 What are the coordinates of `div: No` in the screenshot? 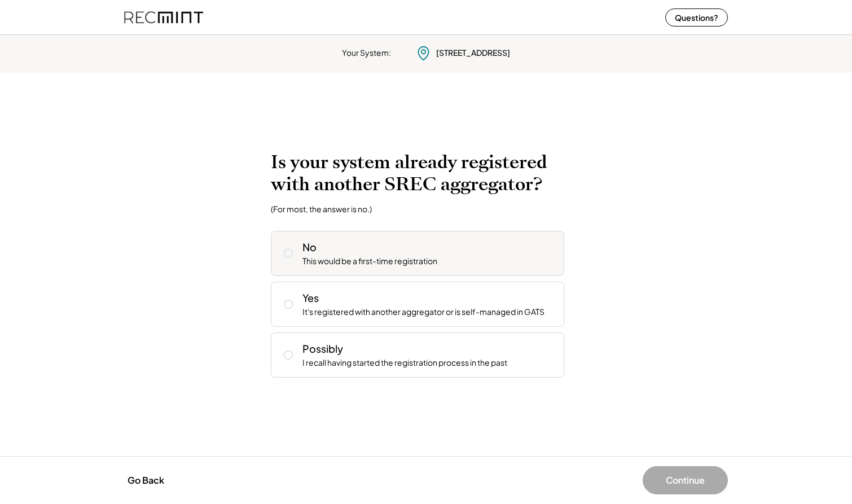 It's located at (309, 246).